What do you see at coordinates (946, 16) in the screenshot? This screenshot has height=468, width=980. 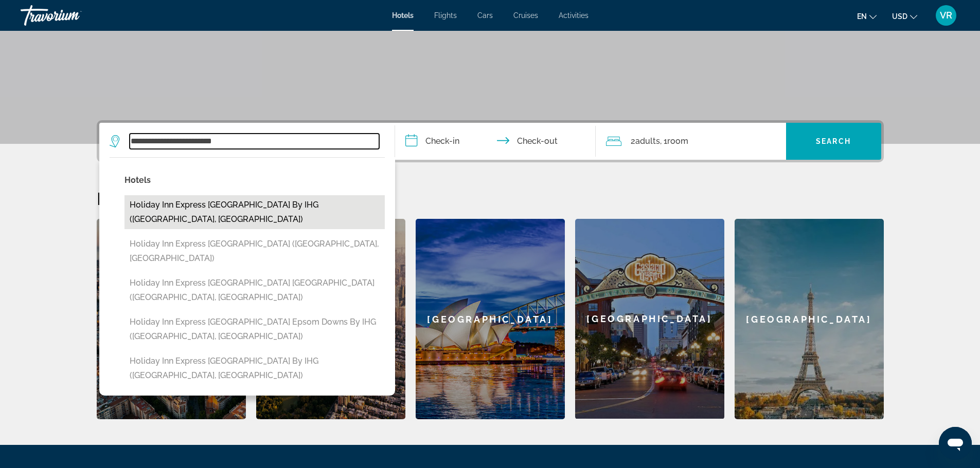 I see `button: User Menu` at bounding box center [946, 16].